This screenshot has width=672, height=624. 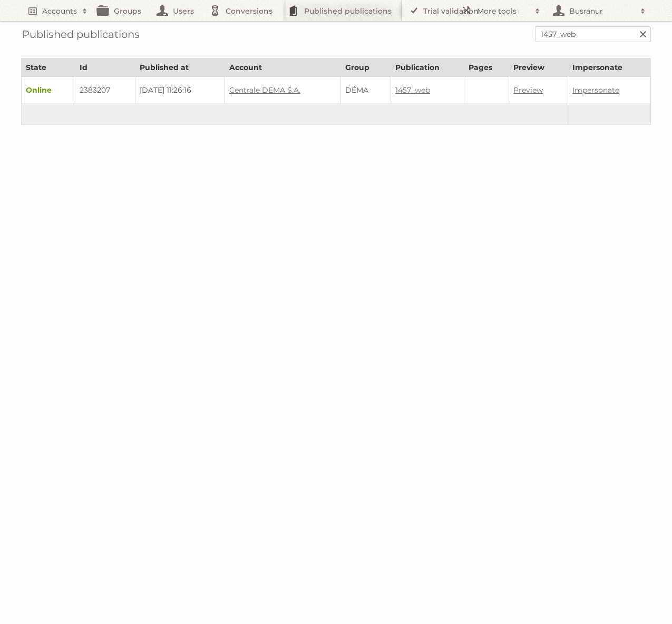 What do you see at coordinates (595, 90) in the screenshot?
I see `a: Impersonate` at bounding box center [595, 90].